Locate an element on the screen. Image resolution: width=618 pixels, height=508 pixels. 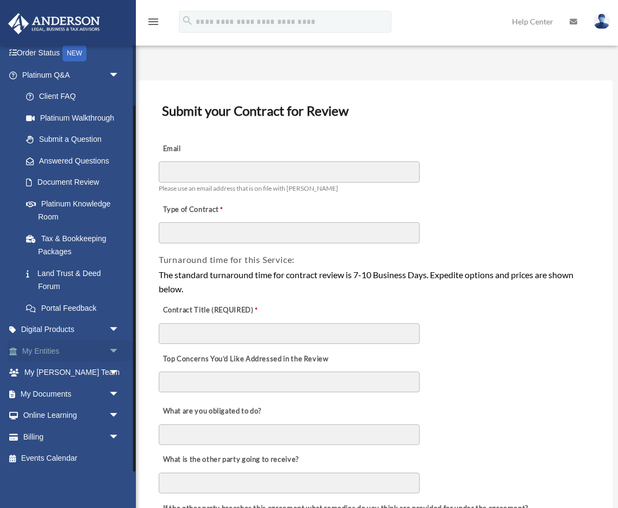
a: Platinum Walkthrough is located at coordinates (76, 118).